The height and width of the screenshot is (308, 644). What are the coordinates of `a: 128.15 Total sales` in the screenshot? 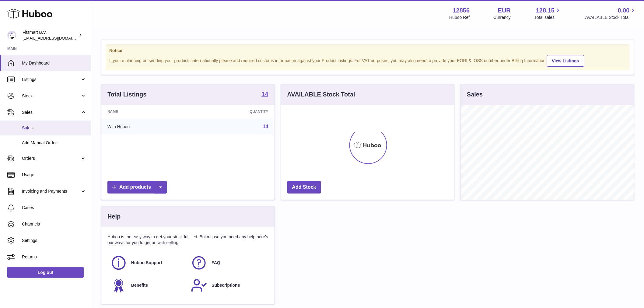 It's located at (548, 14).